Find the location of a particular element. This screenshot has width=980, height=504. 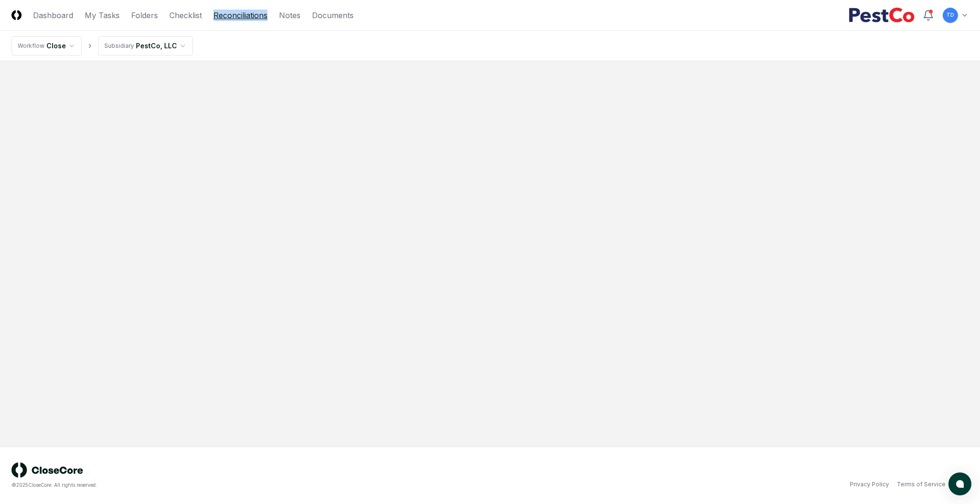

a: Documents is located at coordinates (333, 15).